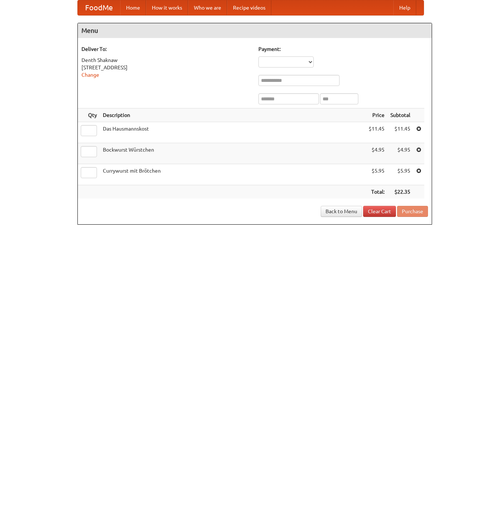  What do you see at coordinates (90, 75) in the screenshot?
I see `a: Change` at bounding box center [90, 75].